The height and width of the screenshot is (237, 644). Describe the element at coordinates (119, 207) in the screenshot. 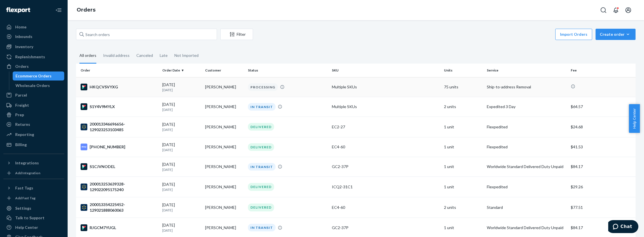

I see `div: 200013354225452-129021888060063` at that location.